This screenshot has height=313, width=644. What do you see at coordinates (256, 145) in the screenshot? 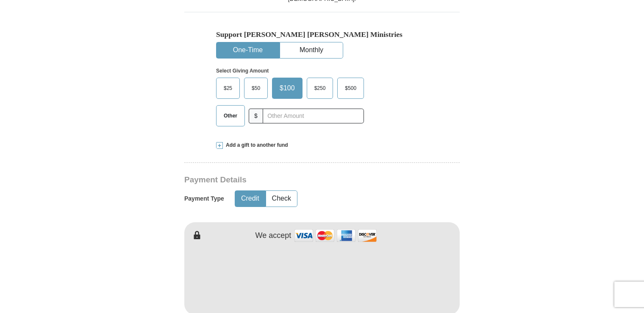
I see `span: Add a gift to another fund` at bounding box center [256, 145].